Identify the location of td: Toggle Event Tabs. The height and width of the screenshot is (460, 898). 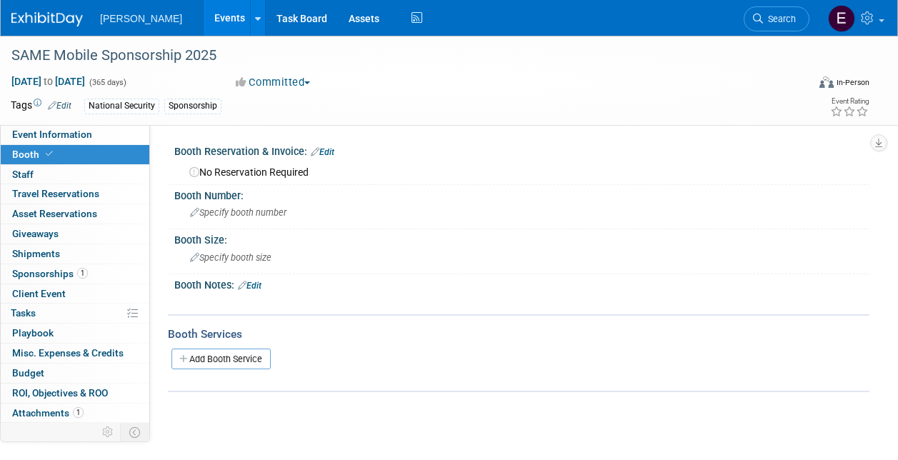
(135, 432).